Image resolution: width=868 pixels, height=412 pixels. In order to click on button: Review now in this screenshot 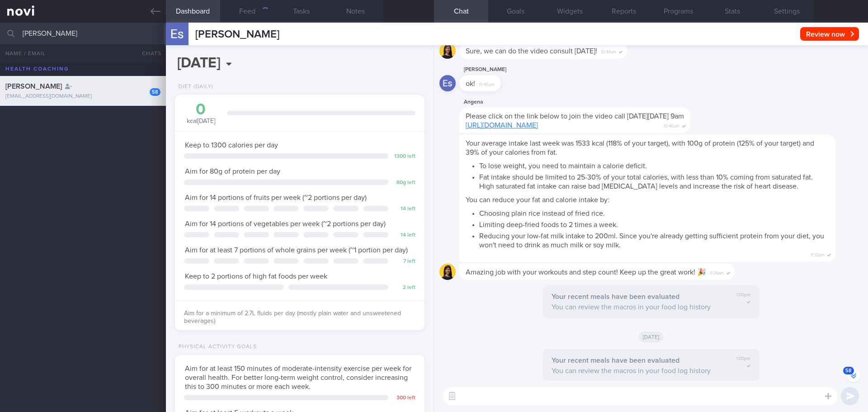, I will do `click(830, 34)`.